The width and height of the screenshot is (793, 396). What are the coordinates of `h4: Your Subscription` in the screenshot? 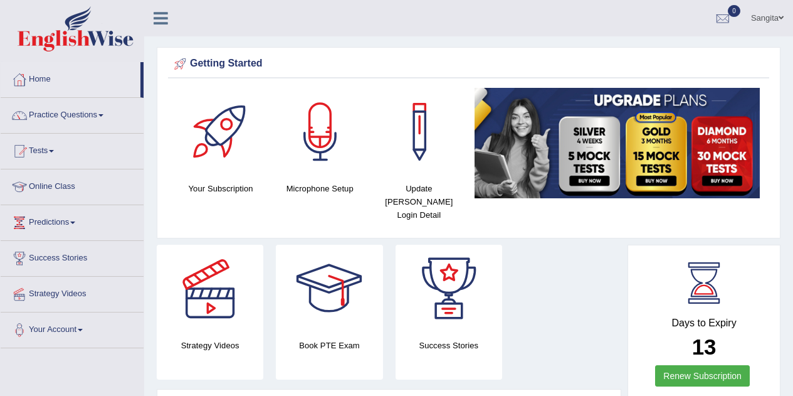 It's located at (221, 188).